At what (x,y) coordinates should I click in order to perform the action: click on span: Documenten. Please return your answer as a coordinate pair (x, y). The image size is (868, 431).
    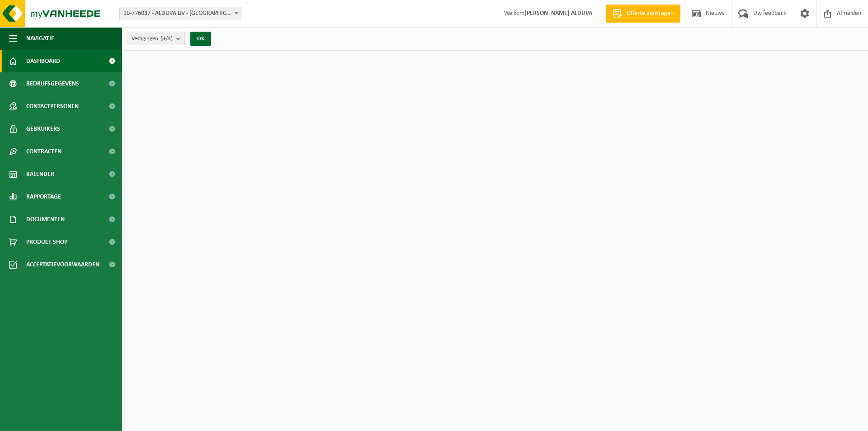
    Looking at the image, I should click on (45, 220).